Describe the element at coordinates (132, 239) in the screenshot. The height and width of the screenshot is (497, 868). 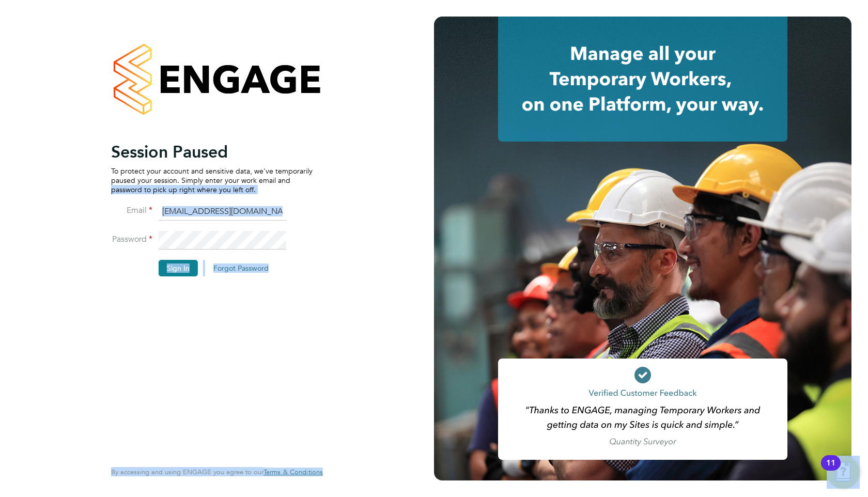
I see `label: Password` at that location.